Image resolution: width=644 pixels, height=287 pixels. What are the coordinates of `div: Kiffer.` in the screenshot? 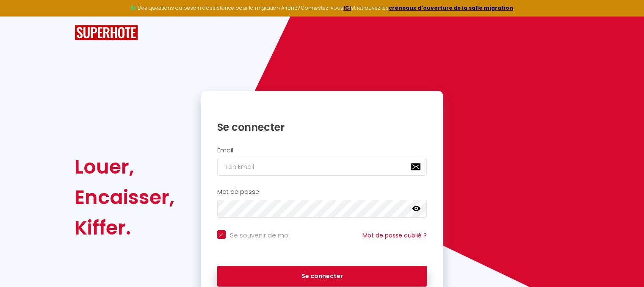 It's located at (125, 228).